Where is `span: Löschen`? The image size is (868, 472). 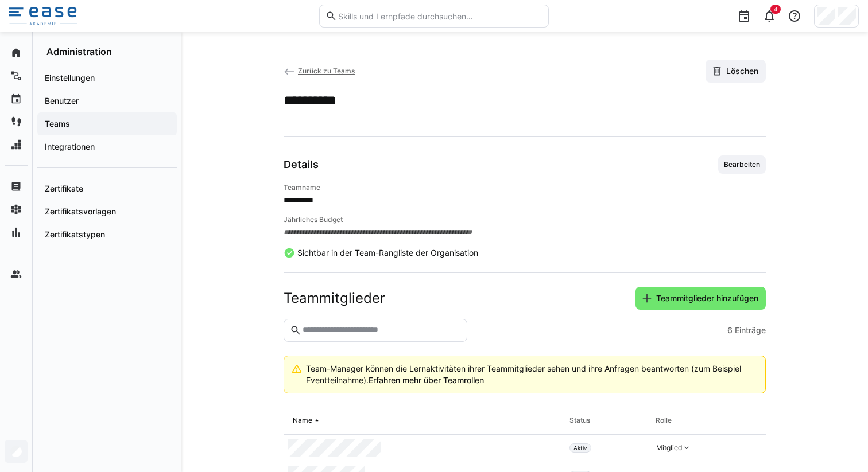
span: Löschen is located at coordinates (742, 71).